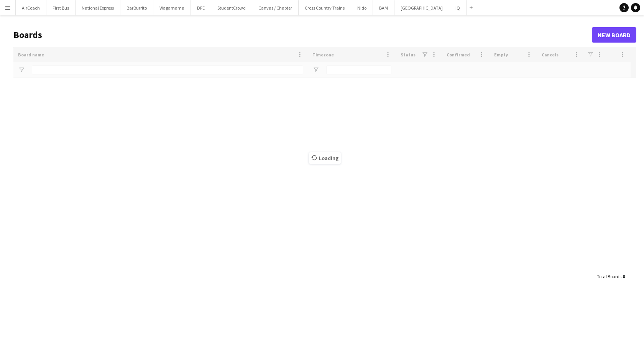 The image size is (644, 338). What do you see at coordinates (325, 158) in the screenshot?
I see `span: Loading` at bounding box center [325, 158].